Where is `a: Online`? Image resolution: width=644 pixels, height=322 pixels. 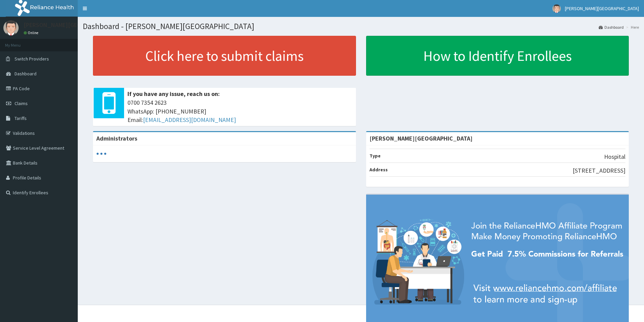
a: Online is located at coordinates (32, 33).